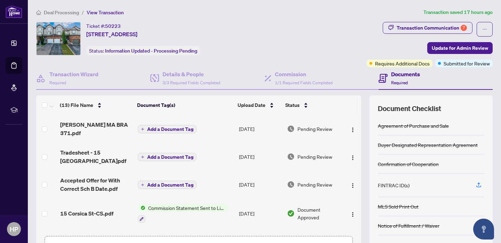  I want to click on th: Status, so click(312, 105).